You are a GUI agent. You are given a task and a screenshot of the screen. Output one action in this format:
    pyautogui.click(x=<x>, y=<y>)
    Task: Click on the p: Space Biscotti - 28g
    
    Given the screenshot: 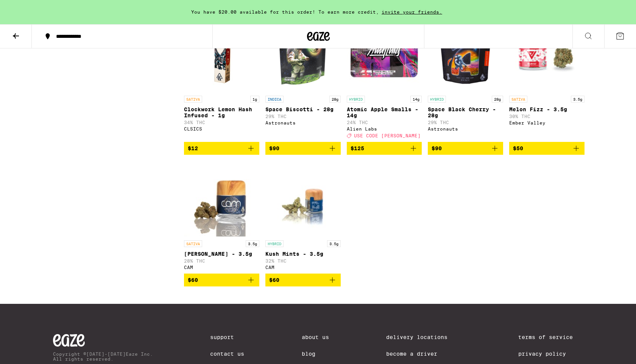 What is the action you would take?
    pyautogui.click(x=303, y=109)
    